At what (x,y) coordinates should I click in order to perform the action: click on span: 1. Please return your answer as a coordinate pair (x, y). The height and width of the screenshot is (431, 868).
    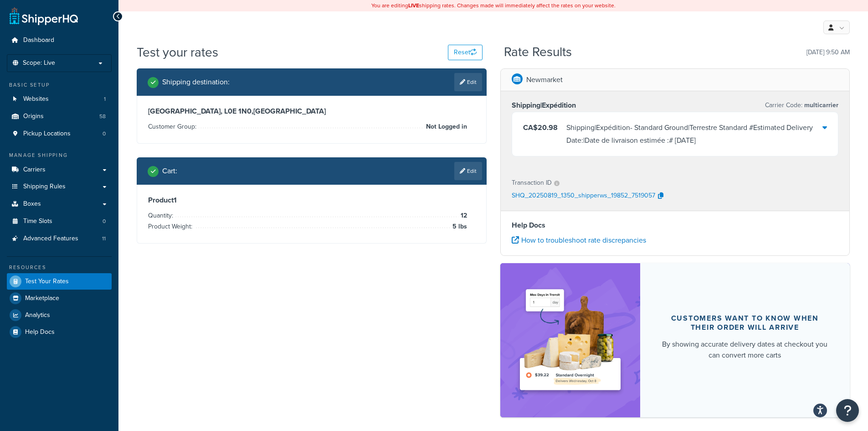
    Looking at the image, I should click on (105, 99).